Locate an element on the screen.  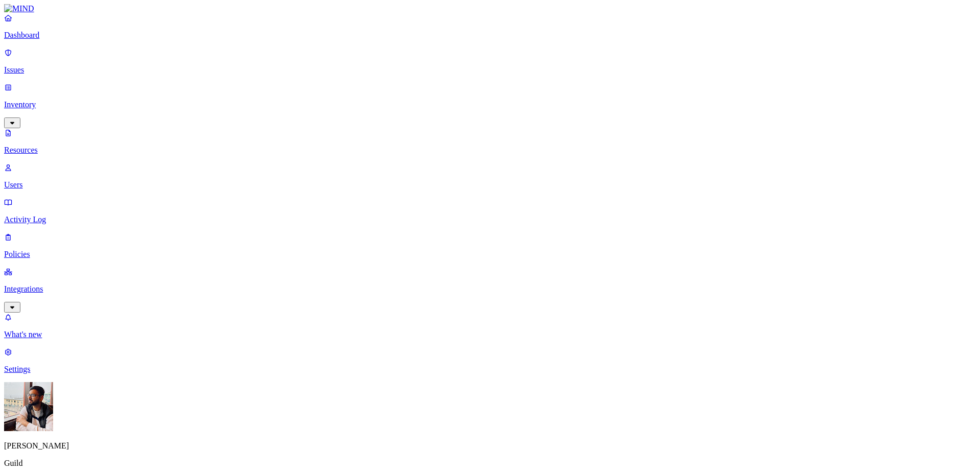
a: Dashboard is located at coordinates (490, 26).